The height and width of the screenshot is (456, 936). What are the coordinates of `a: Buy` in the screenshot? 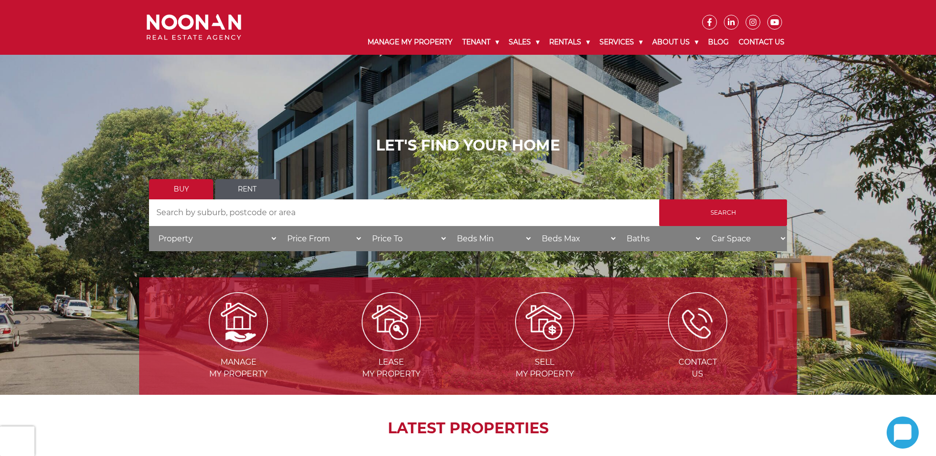 It's located at (181, 189).